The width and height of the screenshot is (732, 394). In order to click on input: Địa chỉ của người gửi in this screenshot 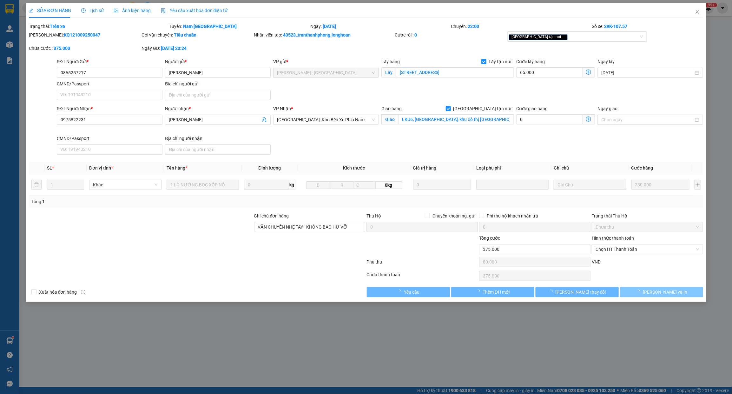, I will do `click(218, 95)`.